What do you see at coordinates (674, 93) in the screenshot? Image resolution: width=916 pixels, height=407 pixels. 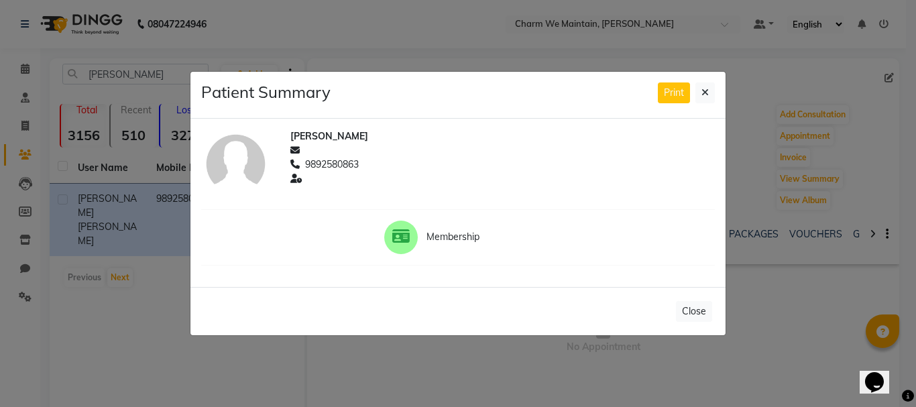 I see `button: Print` at bounding box center [674, 93].